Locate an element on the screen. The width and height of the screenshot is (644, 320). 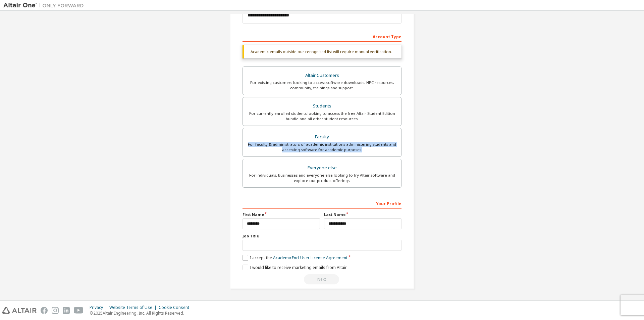
div: Altair Customers is located at coordinates (322, 76).